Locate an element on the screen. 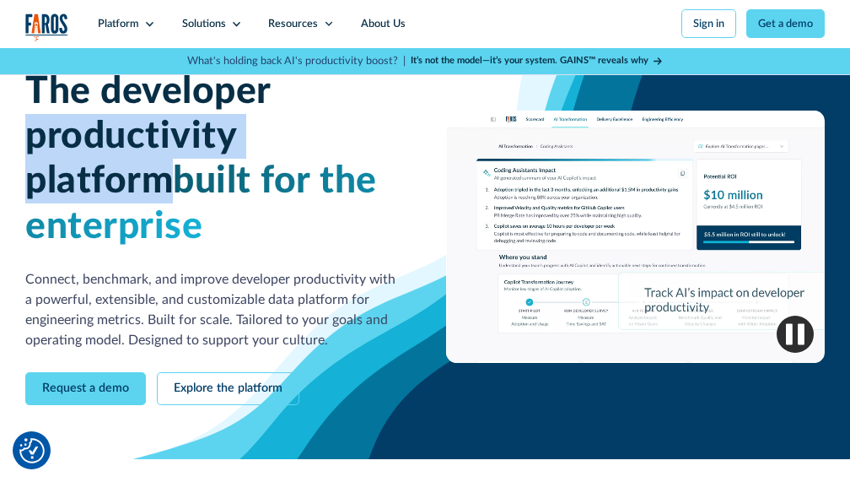  p: What's holding back AI's productivity boost? | is located at coordinates (296, 61).